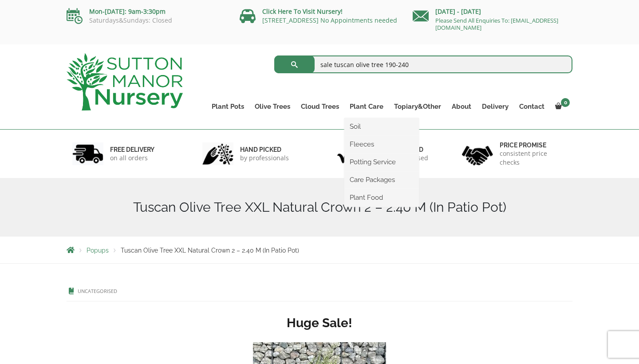 This screenshot has width=639, height=364. What do you see at coordinates (132, 149) in the screenshot?
I see `h6: FREE DELIVERY` at bounding box center [132, 149].